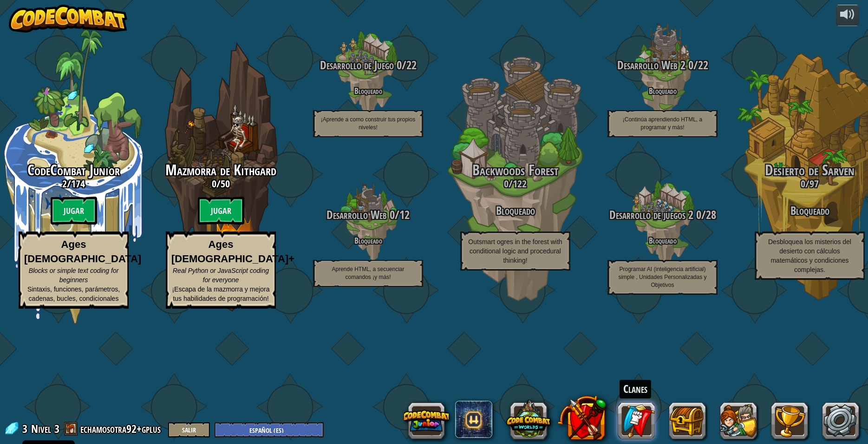 The height and width of the screenshot is (444, 868). What do you see at coordinates (357, 215) in the screenshot?
I see `span: Desarrollo Web` at bounding box center [357, 215].